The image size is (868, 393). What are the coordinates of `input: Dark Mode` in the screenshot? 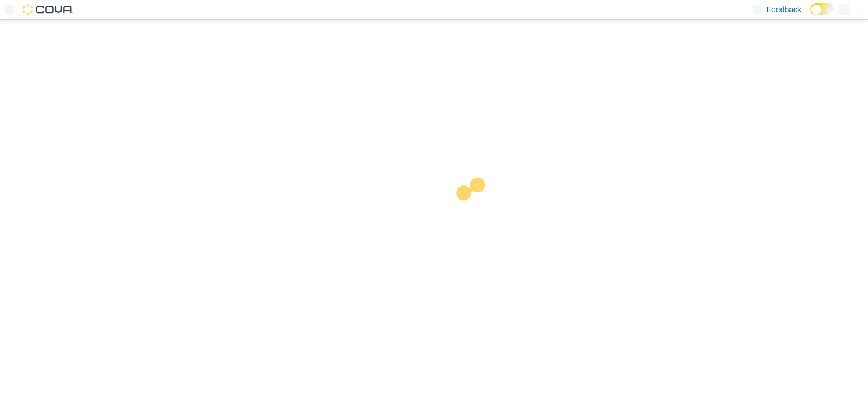 It's located at (823, 9).